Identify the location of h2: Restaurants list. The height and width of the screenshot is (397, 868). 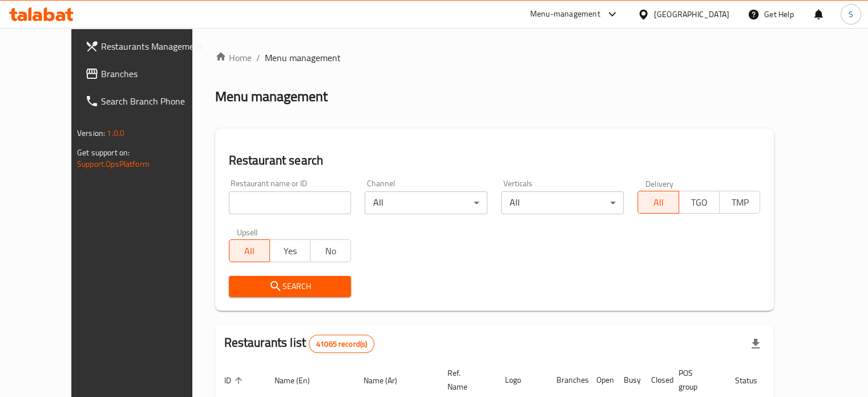
(300, 343).